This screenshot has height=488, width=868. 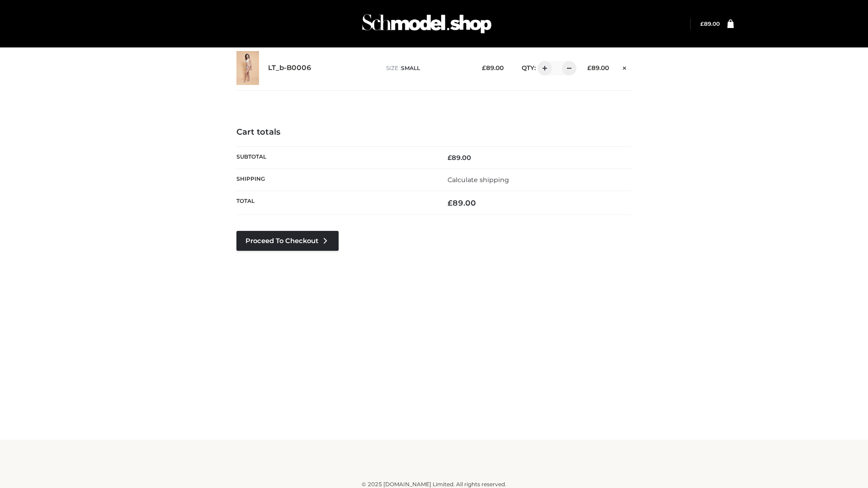 I want to click on a: LT_b-B0006, so click(x=290, y=67).